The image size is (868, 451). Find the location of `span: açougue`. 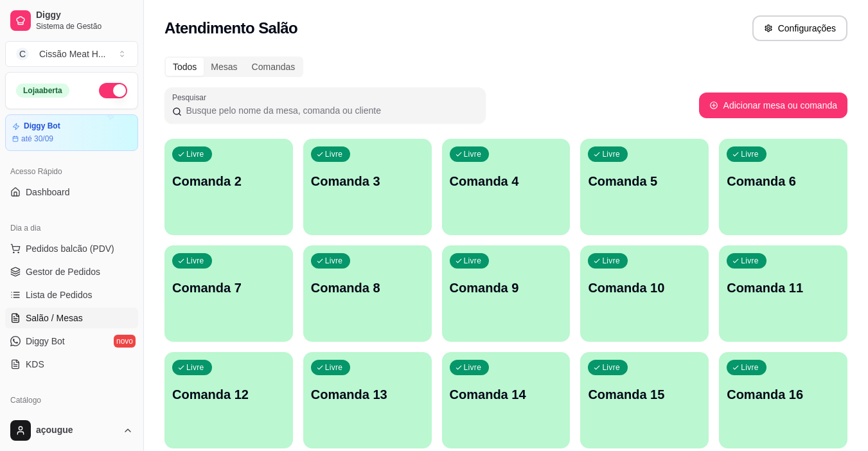

span: açougue is located at coordinates (76, 431).